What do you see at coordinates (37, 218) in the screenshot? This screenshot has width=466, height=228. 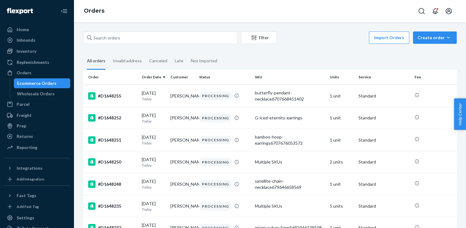 I see `a: Settings` at bounding box center [37, 218].